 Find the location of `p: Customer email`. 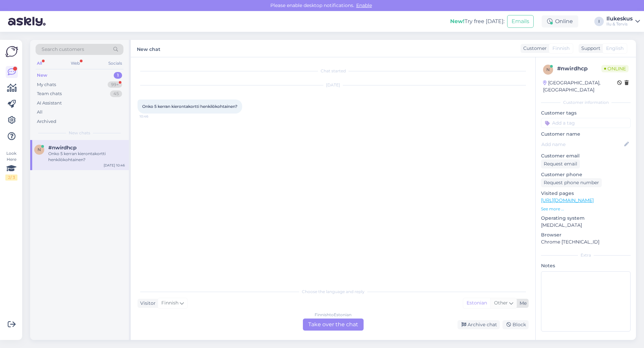

p: Customer email is located at coordinates (586, 156).